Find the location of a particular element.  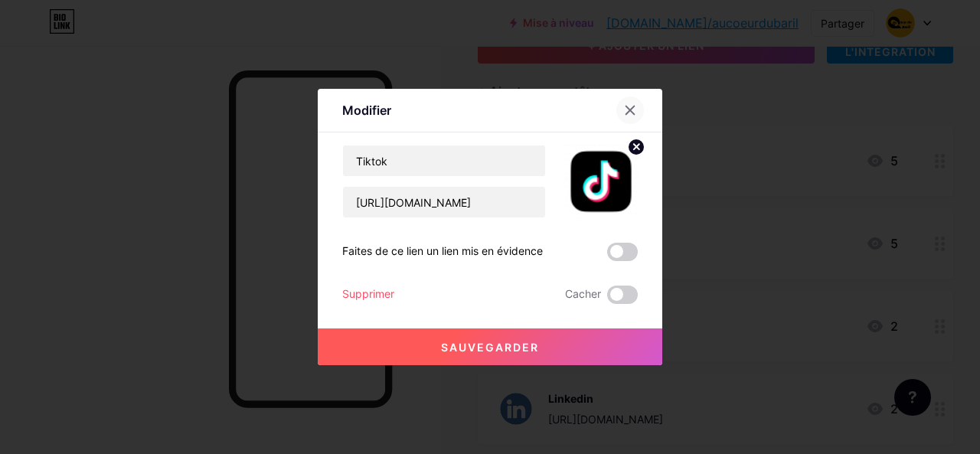

img: lien_vignette is located at coordinates (601, 181).